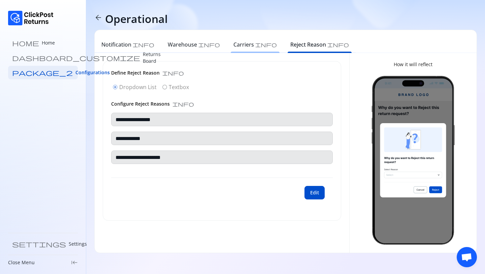  Describe the element at coordinates (182, 45) in the screenshot. I see `h6: Warehouse` at that location.